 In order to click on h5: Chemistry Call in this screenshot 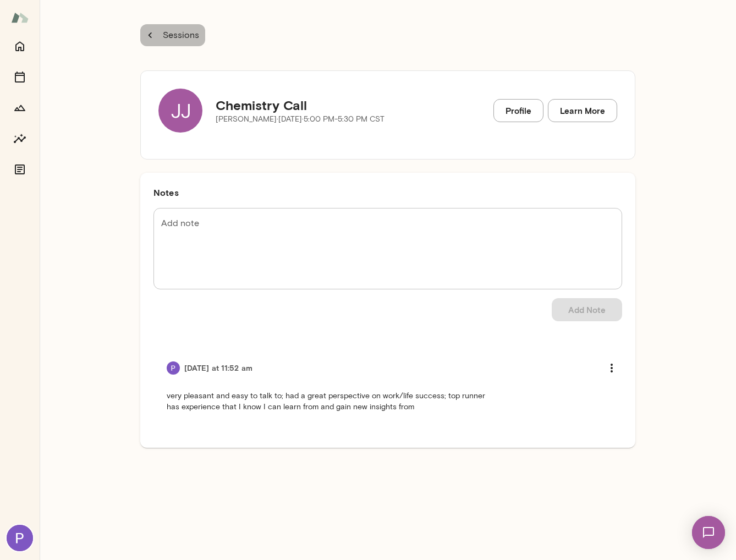, I will do `click(300, 105)`.